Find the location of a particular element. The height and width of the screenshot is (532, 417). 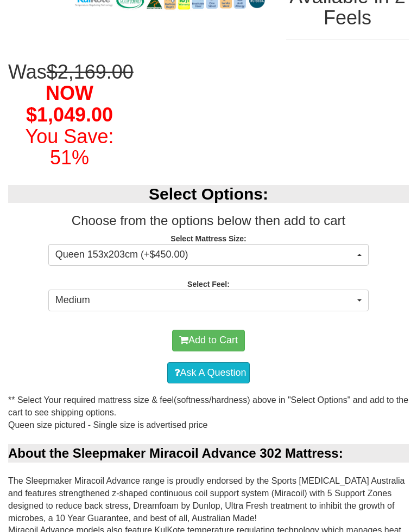

a: Ask A Question is located at coordinates (208, 373).